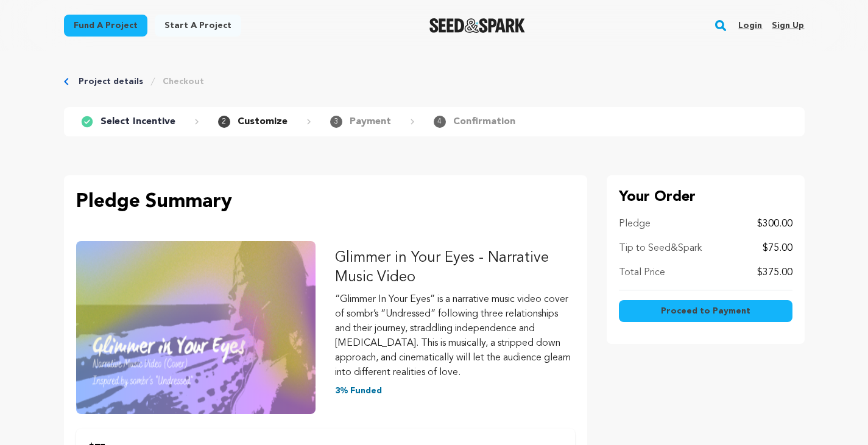  Describe the element at coordinates (705, 311) in the screenshot. I see `button: Proceed to Payment` at that location.